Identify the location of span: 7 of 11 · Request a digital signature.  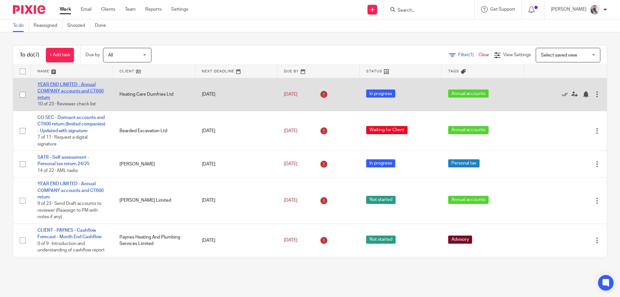
(62, 140).